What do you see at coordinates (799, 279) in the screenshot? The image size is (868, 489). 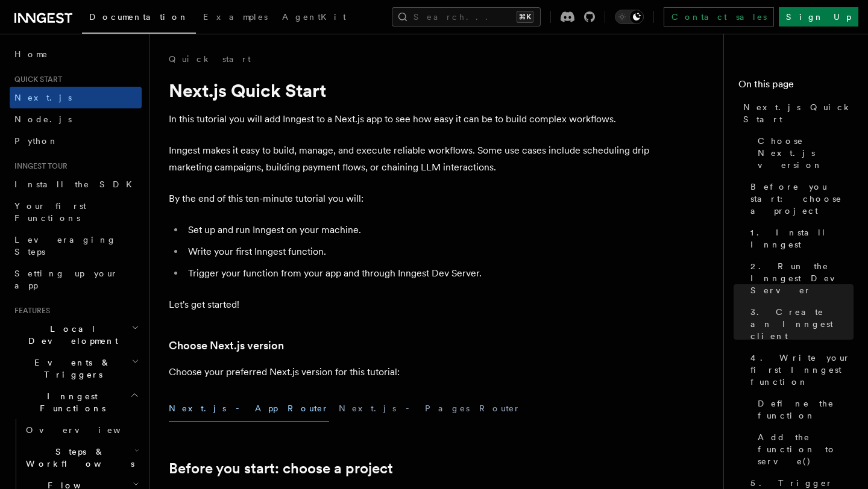 I see `a: 2. Run the Inngest Dev Server` at bounding box center [799, 279].